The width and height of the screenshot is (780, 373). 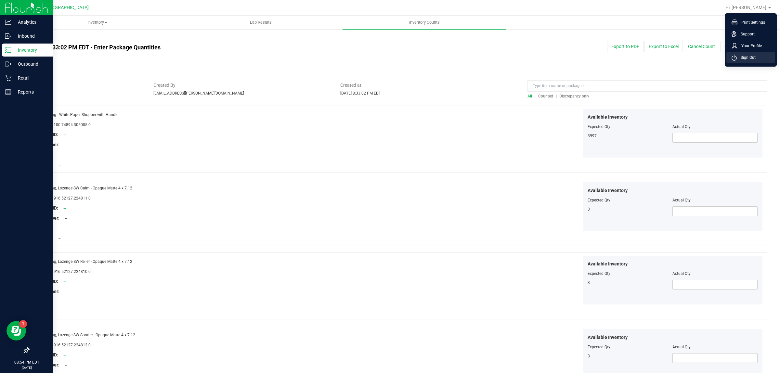 What do you see at coordinates (751, 58) in the screenshot?
I see `li: Sign Out` at bounding box center [751, 58].